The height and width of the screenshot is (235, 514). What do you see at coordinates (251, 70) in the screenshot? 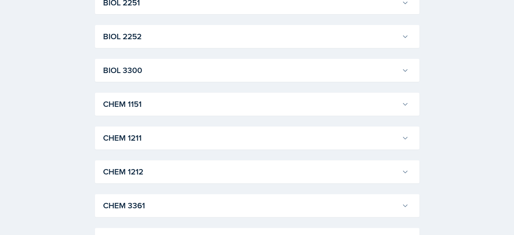
I see `h3: BIOL 3300` at bounding box center [251, 70].